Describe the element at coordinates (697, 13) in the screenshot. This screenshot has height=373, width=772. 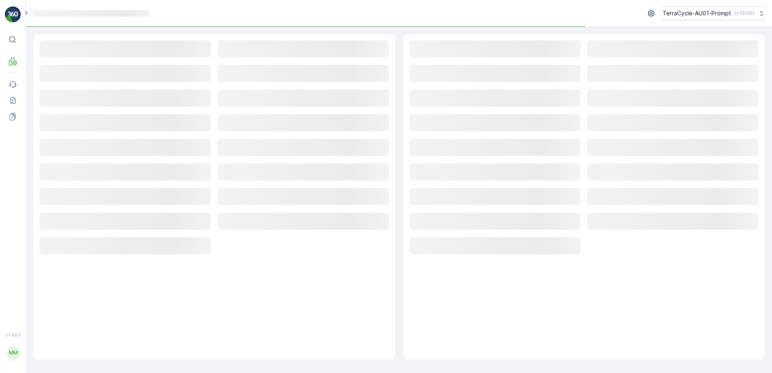
I see `p: TerraCycle-AU01-Prompt` at that location.